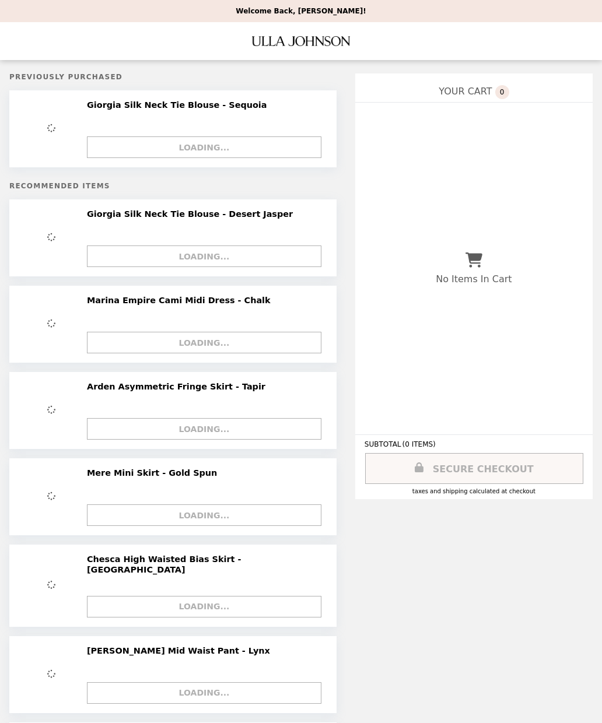 The width and height of the screenshot is (602, 723). What do you see at coordinates (473, 279) in the screenshot?
I see `p: No Items In Cart` at bounding box center [473, 279].